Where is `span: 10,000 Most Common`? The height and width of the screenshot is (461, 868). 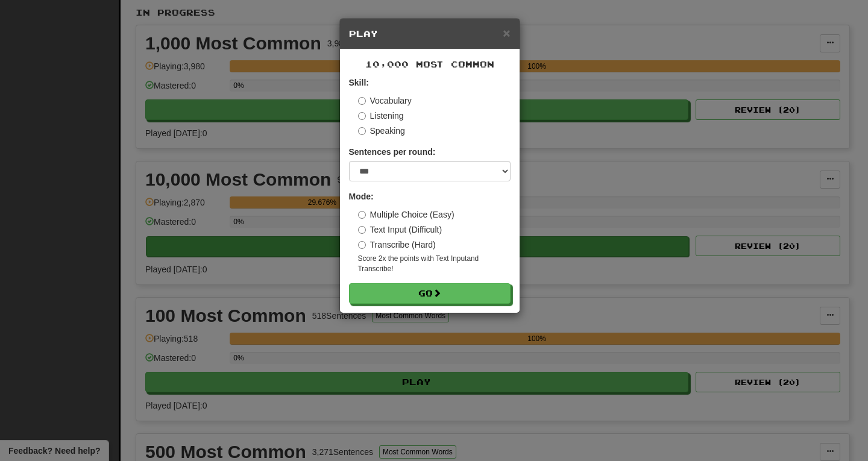 span: 10,000 Most Common is located at coordinates (430, 64).